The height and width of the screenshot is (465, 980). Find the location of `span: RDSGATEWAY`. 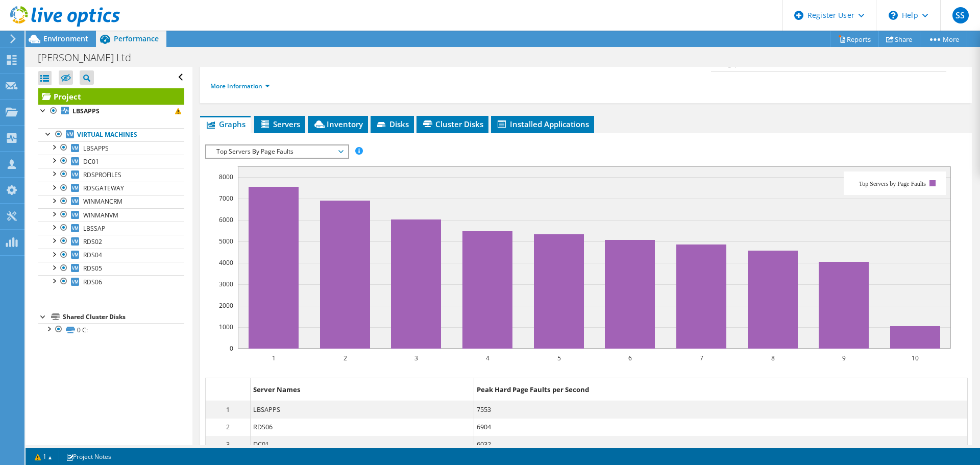

span: RDSGATEWAY is located at coordinates (103, 188).